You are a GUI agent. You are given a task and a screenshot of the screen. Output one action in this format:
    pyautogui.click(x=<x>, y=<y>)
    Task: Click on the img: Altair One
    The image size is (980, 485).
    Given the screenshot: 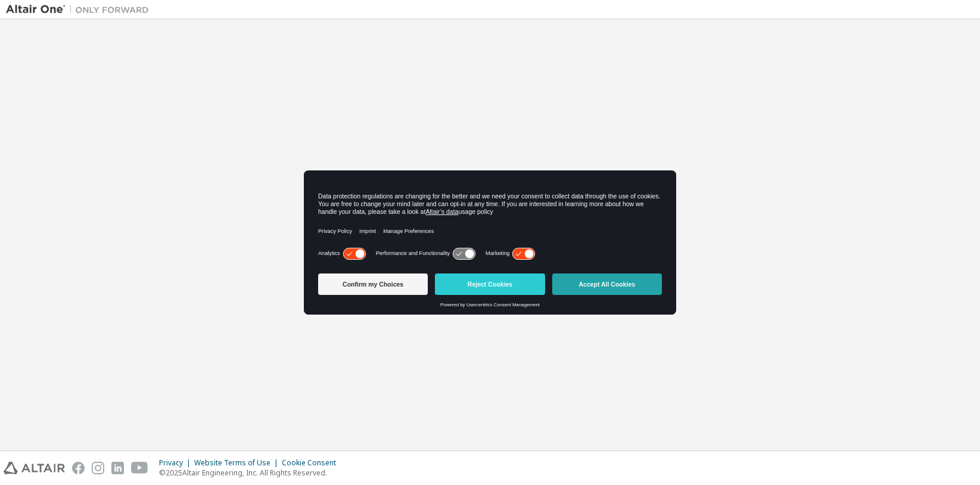 What is the action you would take?
    pyautogui.click(x=80, y=9)
    